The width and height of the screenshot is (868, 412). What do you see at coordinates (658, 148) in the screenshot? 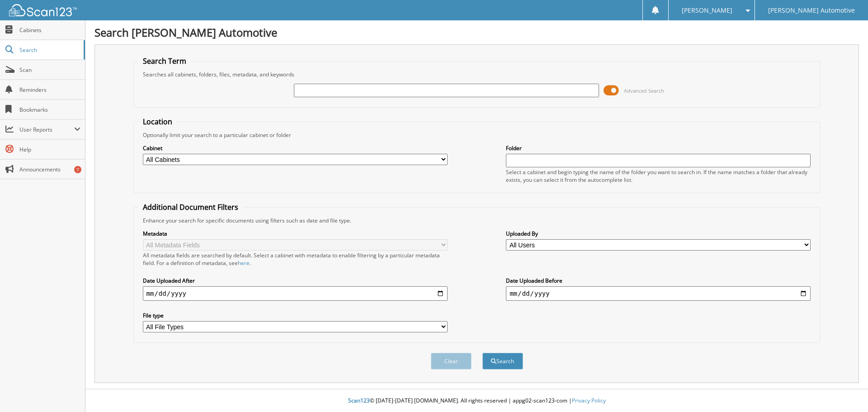
I see `label: Folder` at bounding box center [658, 148].